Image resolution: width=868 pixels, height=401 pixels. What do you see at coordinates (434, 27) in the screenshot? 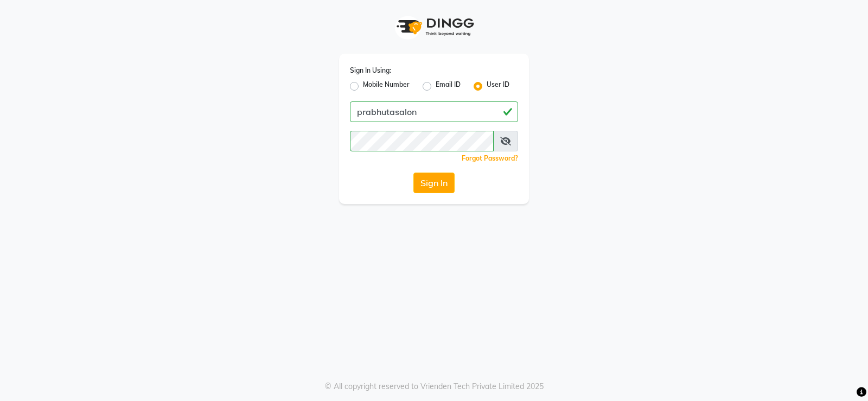
I see `img: logo1.svg` at bounding box center [434, 27].